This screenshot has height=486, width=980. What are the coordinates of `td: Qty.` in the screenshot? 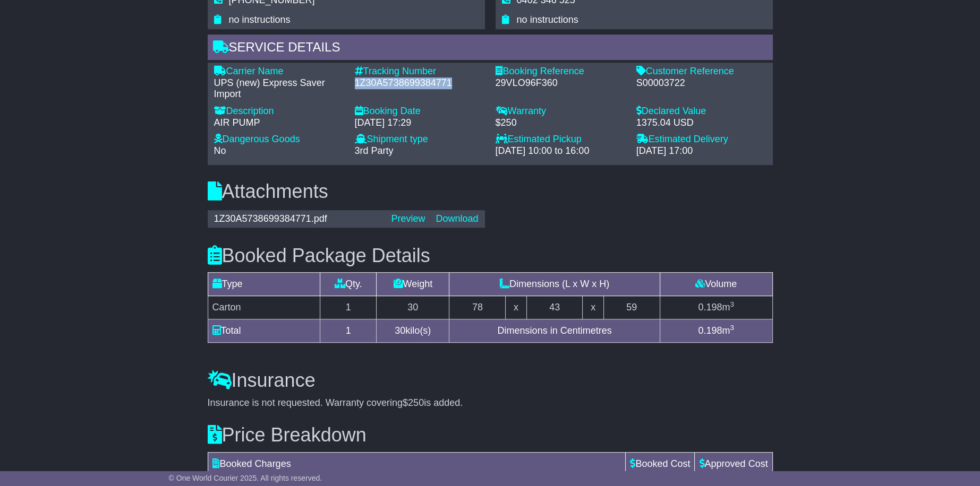 It's located at (348, 284).